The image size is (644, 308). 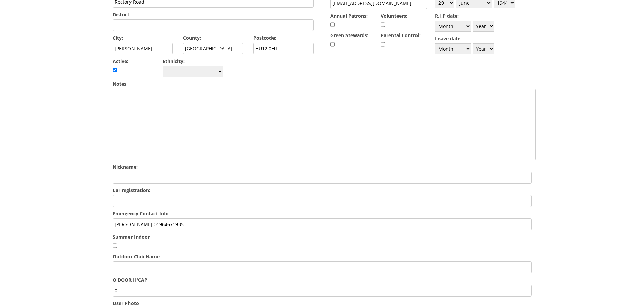 What do you see at coordinates (283, 38) in the screenshot?
I see `label: Postcode:` at bounding box center [283, 38].